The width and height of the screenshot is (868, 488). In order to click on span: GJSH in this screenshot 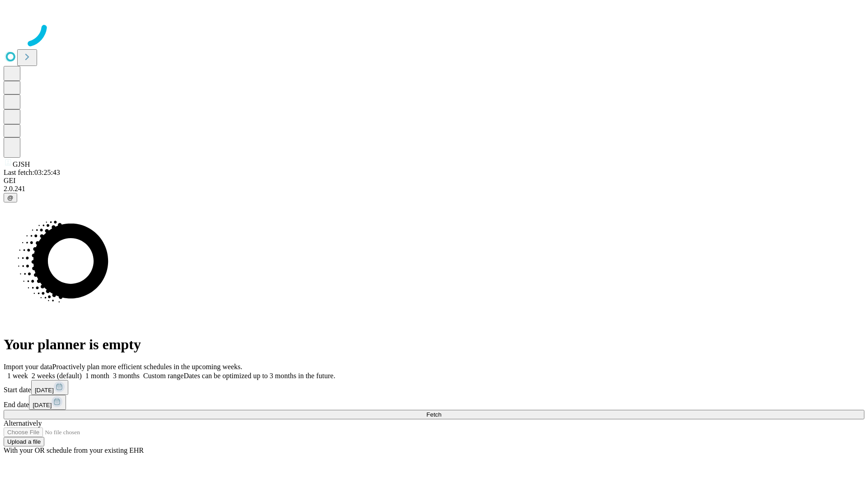, I will do `click(21, 164)`.